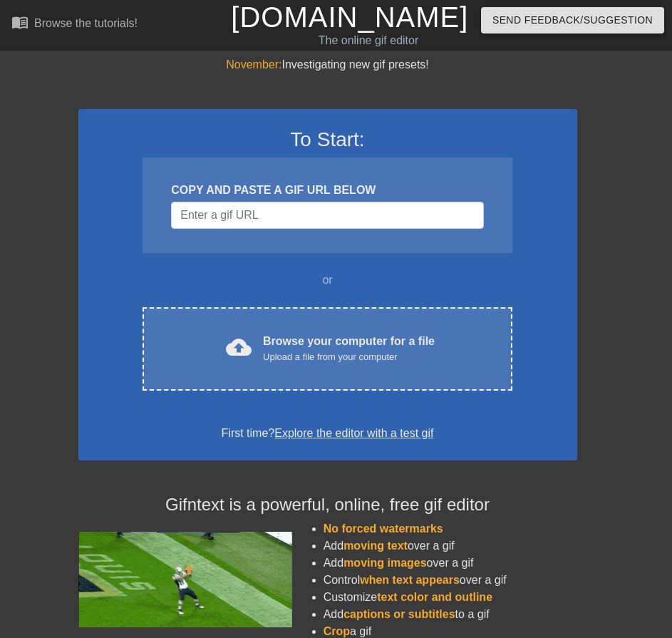 This screenshot has width=672, height=638. Describe the element at coordinates (399, 614) in the screenshot. I see `span: captions or subtitles` at that location.